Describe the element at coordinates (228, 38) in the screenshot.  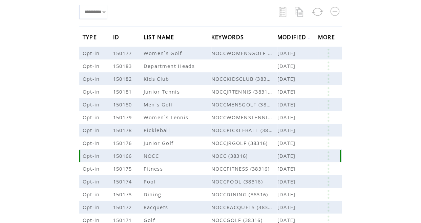
I see `span: KEYWORDS` at that location.